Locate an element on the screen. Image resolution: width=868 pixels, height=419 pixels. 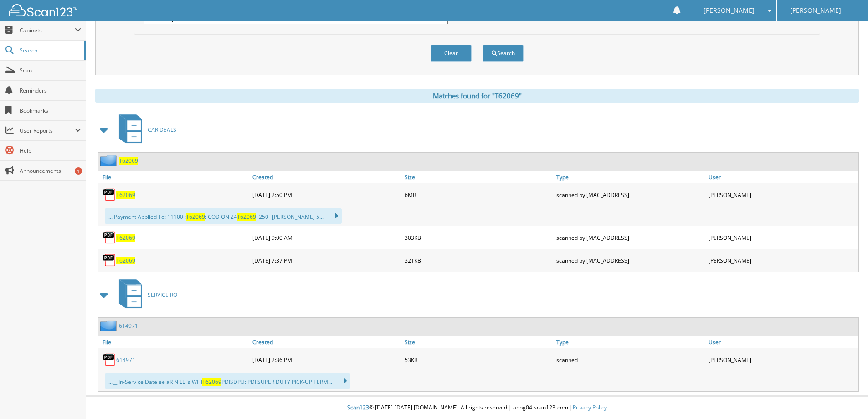
div: 53KB is located at coordinates (479, 360).